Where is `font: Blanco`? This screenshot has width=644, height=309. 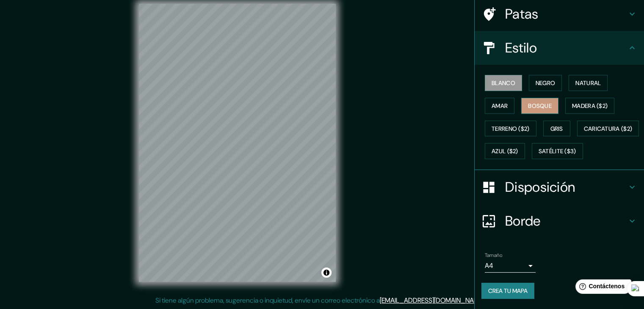
font: Blanco is located at coordinates (504, 83).